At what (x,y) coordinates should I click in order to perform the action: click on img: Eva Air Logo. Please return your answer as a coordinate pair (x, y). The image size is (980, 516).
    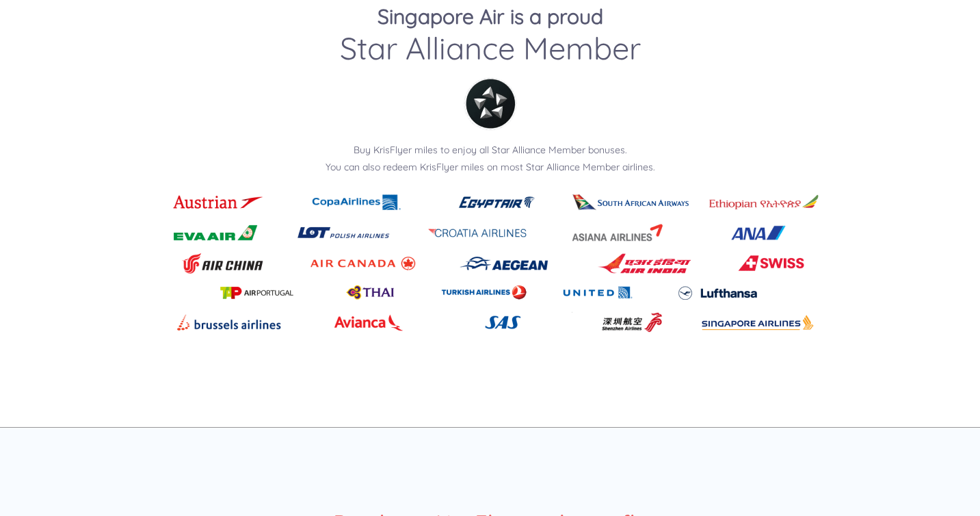
    Looking at the image, I should click on (215, 233).